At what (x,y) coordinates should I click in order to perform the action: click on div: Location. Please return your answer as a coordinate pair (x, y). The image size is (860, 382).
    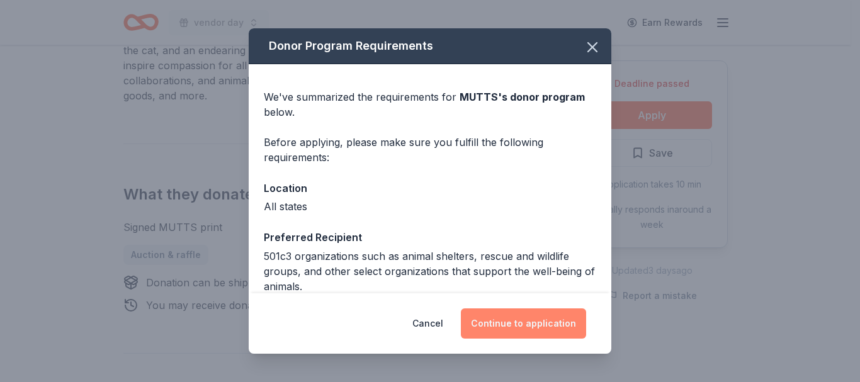
    Looking at the image, I should click on (430, 188).